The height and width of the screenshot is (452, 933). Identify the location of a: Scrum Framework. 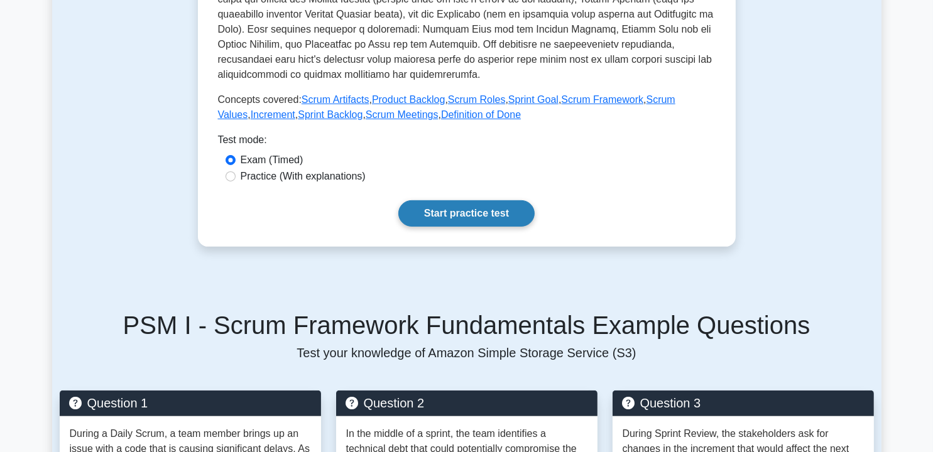
(602, 99).